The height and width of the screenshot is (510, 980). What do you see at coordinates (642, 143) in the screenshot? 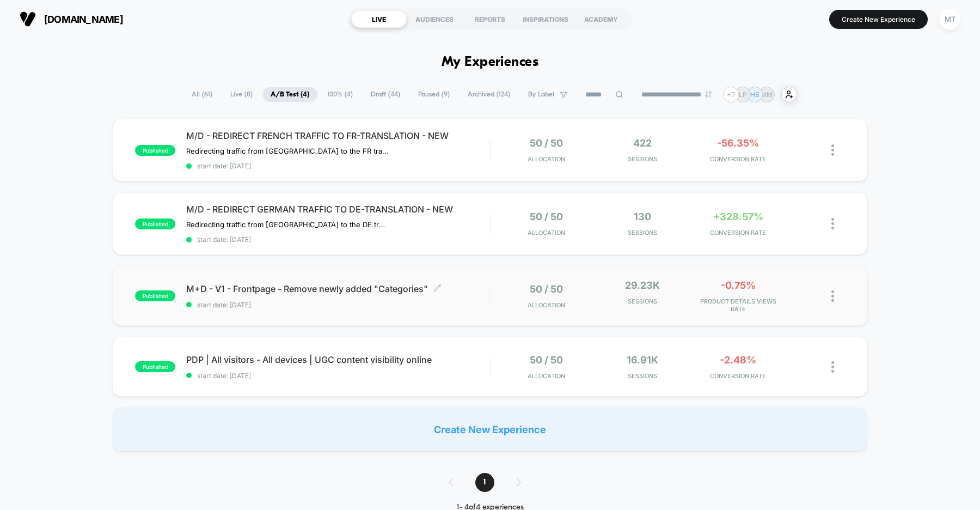
I see `span: 422` at bounding box center [642, 143].